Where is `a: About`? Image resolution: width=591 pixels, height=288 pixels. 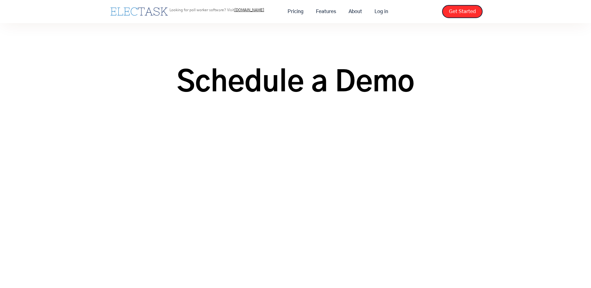 a: About is located at coordinates (355, 12).